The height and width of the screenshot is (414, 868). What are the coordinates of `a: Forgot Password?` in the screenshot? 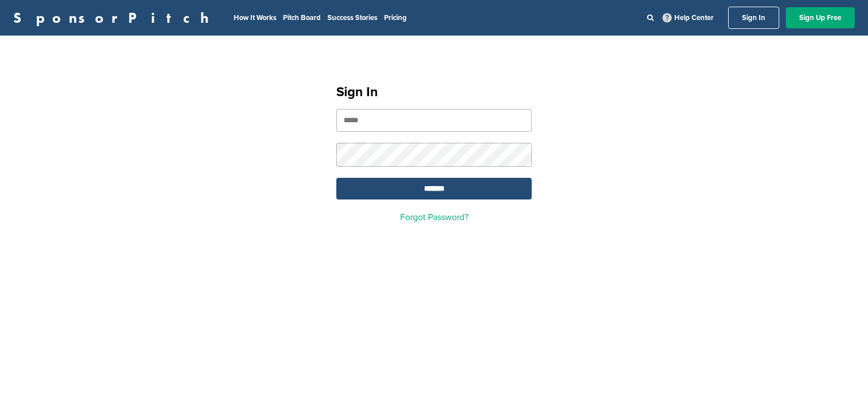 It's located at (434, 217).